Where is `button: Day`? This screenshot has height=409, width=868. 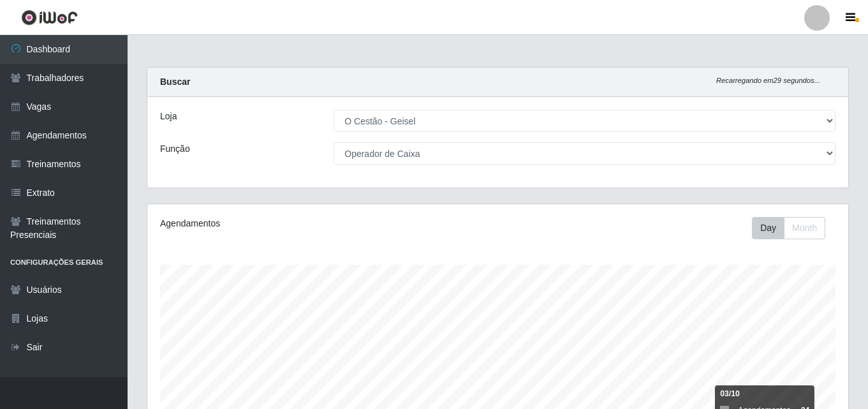 button: Day is located at coordinates (767, 228).